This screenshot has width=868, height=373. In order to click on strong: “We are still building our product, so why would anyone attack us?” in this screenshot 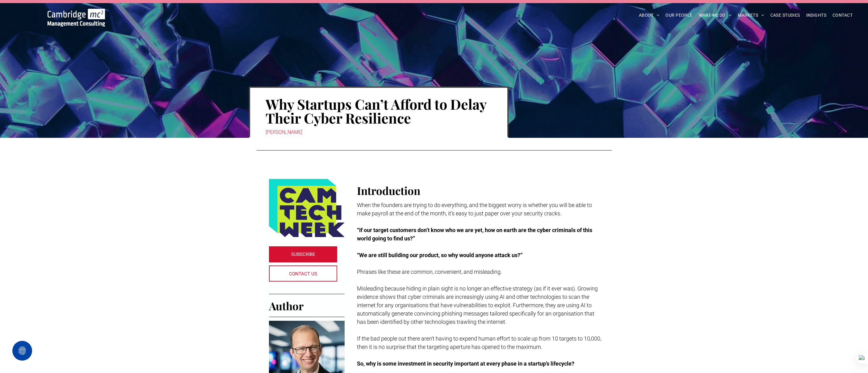, I will do `click(440, 255)`.